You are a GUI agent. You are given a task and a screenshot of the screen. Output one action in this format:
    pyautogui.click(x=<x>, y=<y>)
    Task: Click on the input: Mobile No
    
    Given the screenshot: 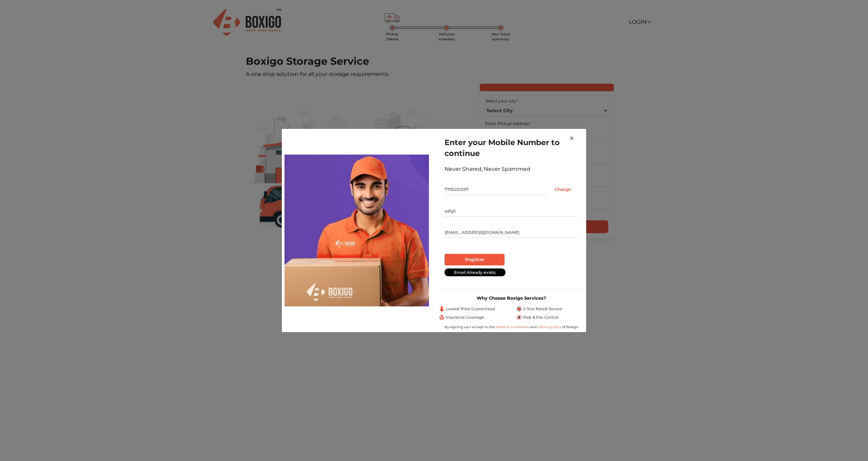 What is the action you would take?
    pyautogui.click(x=496, y=190)
    